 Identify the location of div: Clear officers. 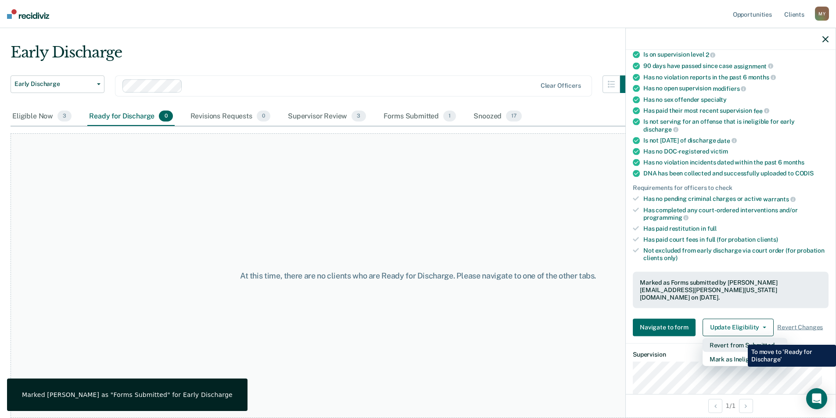
(561, 86).